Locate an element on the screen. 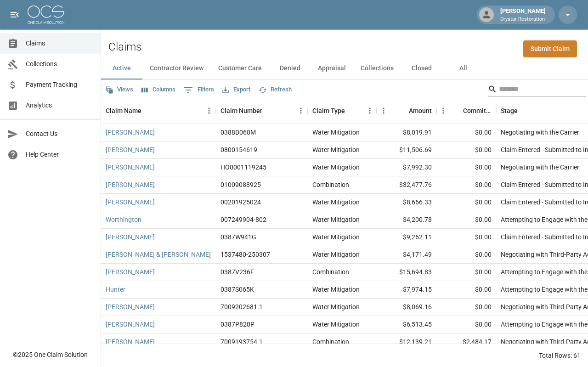  button: Views is located at coordinates (119, 90).